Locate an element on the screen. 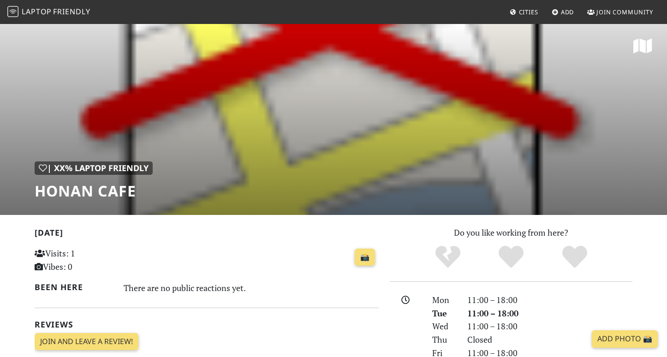 Image resolution: width=667 pixels, height=357 pixels. h2: Been here is located at coordinates (73, 287).